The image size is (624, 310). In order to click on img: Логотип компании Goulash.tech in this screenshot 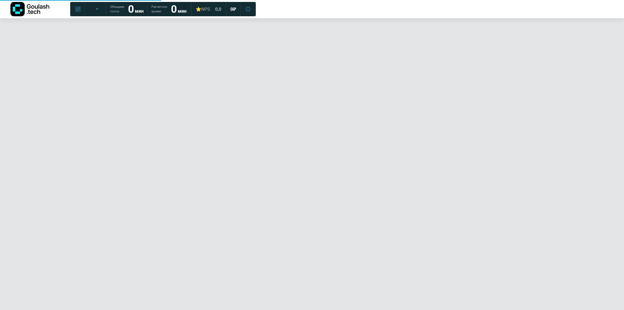, I will do `click(30, 9)`.